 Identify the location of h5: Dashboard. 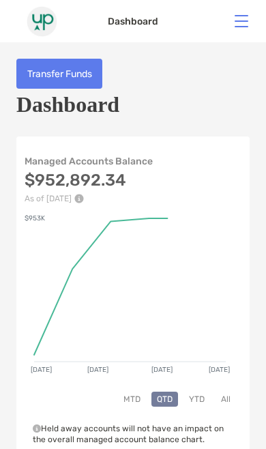
(68, 104).